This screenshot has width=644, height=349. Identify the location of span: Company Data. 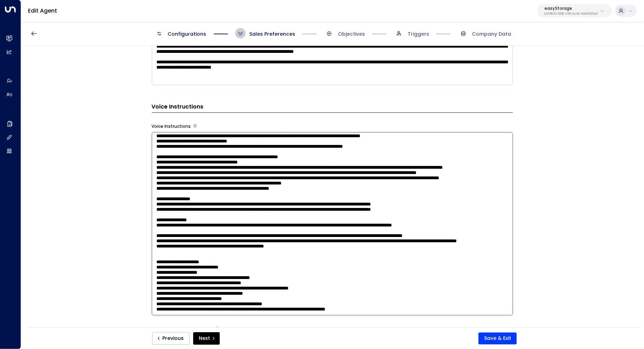
(492, 34).